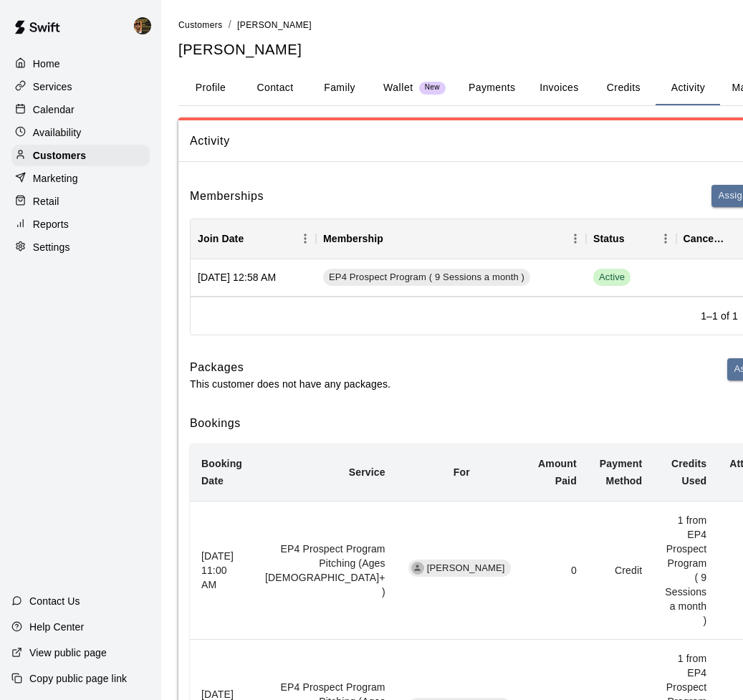 This screenshot has width=743, height=700. What do you see at coordinates (53, 86) in the screenshot?
I see `p: Services` at bounding box center [53, 86].